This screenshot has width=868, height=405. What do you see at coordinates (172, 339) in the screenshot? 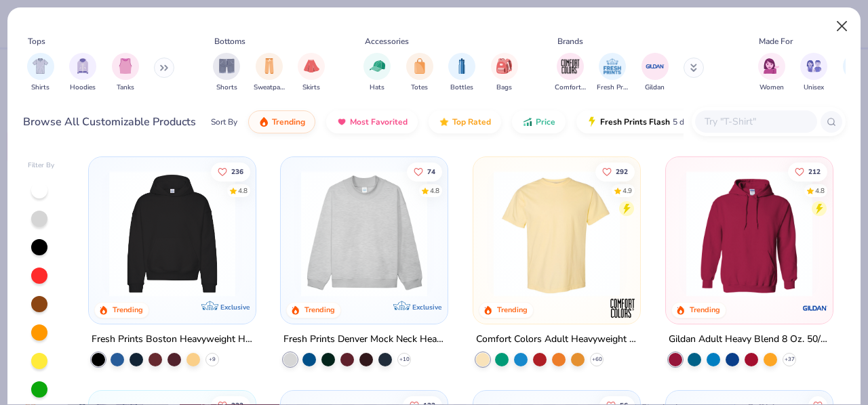
I see `div: Fresh Prints Boston Heavyweight Hoodie` at bounding box center [172, 339].